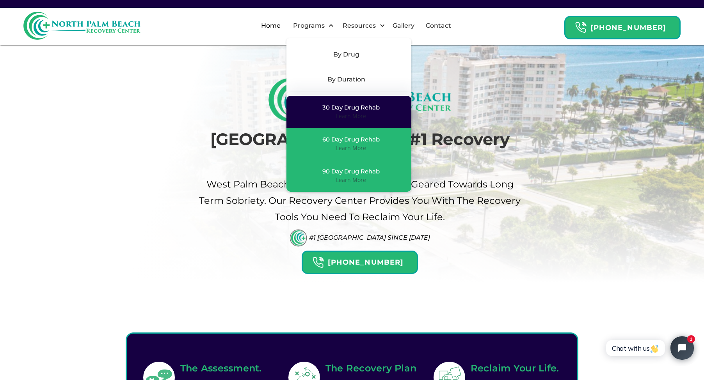 This screenshot has height=380, width=704. Describe the element at coordinates (351, 140) in the screenshot. I see `div: 60 Day Drug Rehab` at that location.